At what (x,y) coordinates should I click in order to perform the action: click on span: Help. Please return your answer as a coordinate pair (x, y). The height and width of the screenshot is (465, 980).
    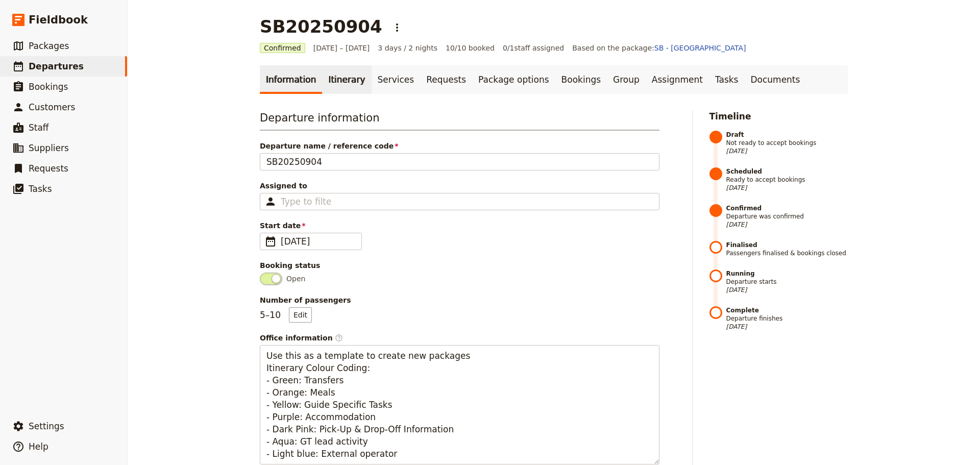
    Looking at the image, I should click on (38, 446).